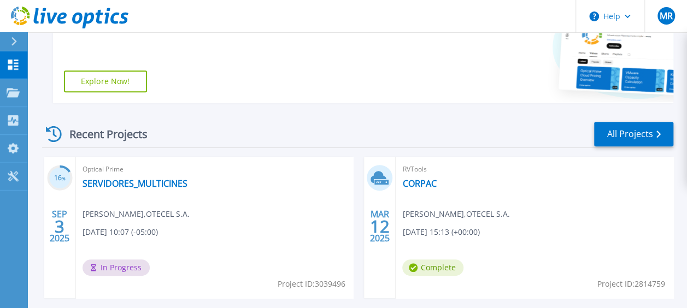 This screenshot has height=308, width=687. What do you see at coordinates (433, 268) in the screenshot?
I see `span: Complete` at bounding box center [433, 268].